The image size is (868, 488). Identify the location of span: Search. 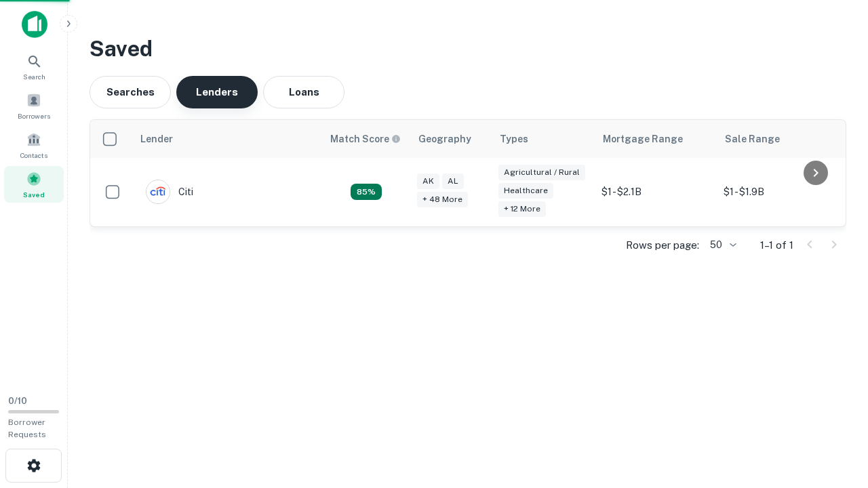
(34, 77).